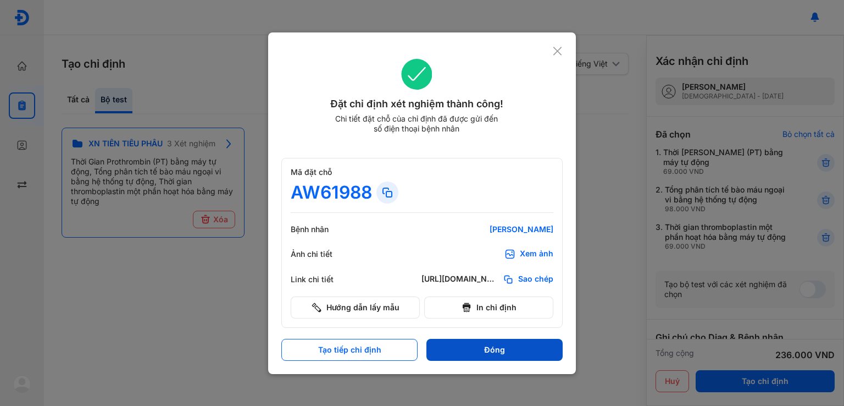 The width and height of the screenshot is (844, 406). I want to click on div: Ảnh chi tiết, so click(324, 254).